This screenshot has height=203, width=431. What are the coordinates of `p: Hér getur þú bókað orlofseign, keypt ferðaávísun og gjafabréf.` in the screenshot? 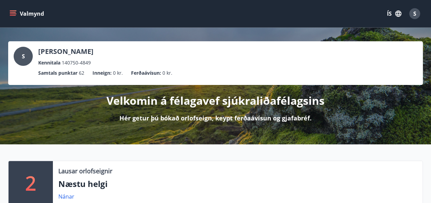 It's located at (215, 118).